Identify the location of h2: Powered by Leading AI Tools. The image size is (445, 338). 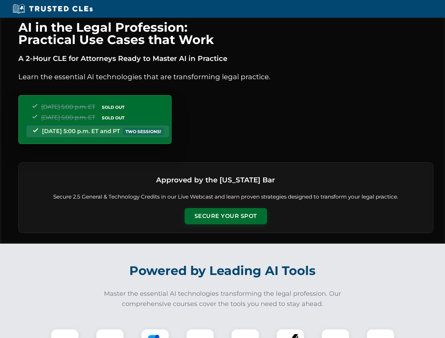
(222, 271).